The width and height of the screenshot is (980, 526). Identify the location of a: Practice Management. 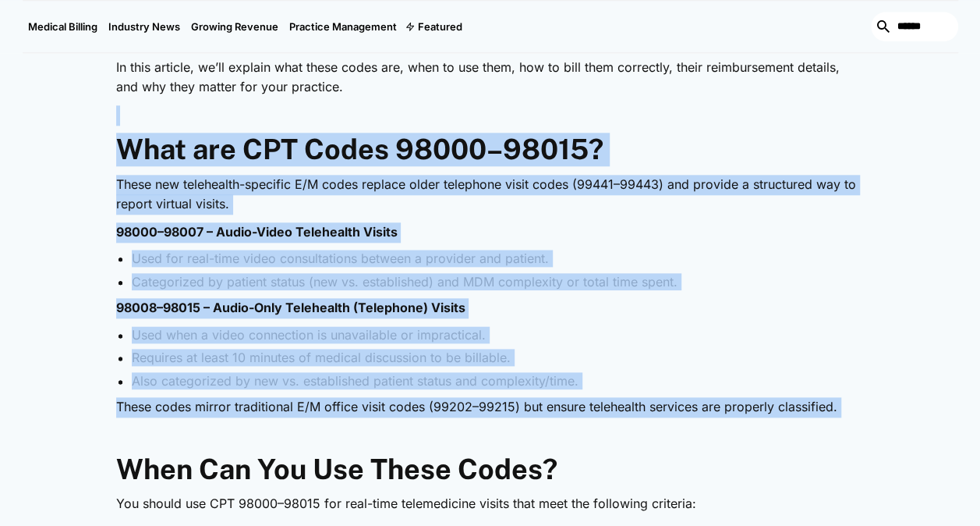
(343, 27).